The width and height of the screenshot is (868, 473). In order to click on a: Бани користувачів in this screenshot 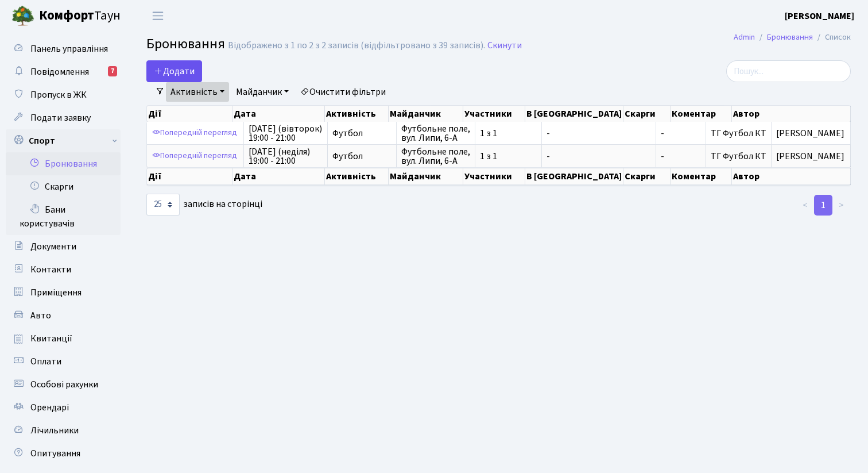, I will do `click(63, 217)`.